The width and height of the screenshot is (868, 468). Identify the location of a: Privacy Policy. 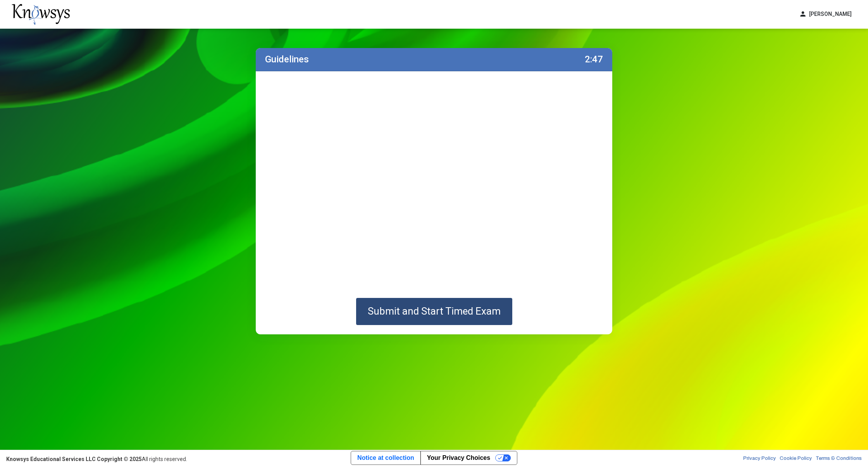
(760, 459).